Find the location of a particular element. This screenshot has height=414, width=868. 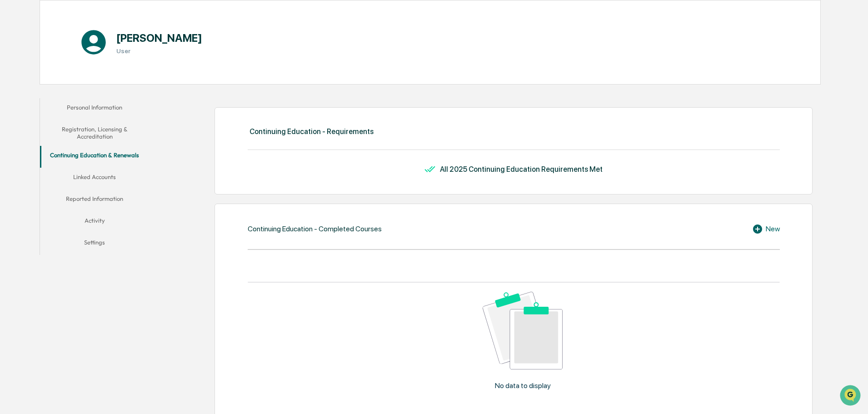

p: How can we help? is located at coordinates (87, 26).